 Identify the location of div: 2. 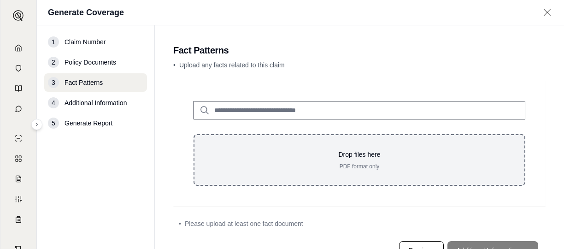
(53, 62).